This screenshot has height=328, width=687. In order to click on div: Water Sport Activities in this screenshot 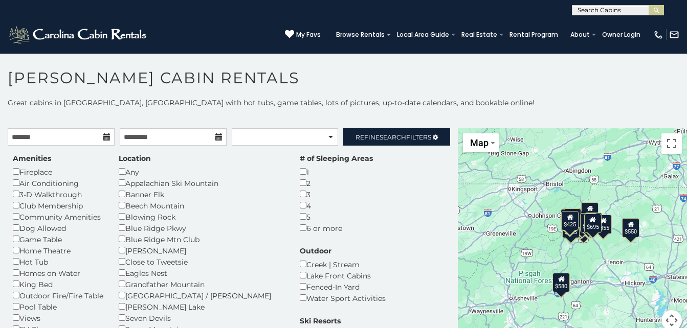, I will do `click(343, 298)`.